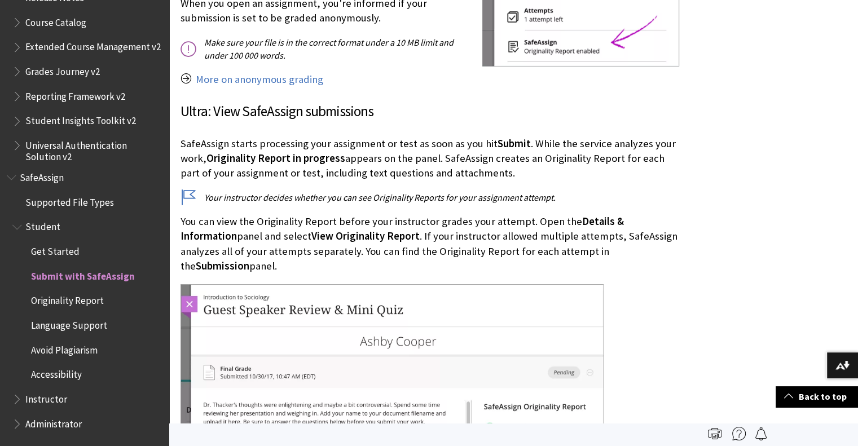 This screenshot has height=446, width=858. I want to click on img: Follow this page, so click(761, 434).